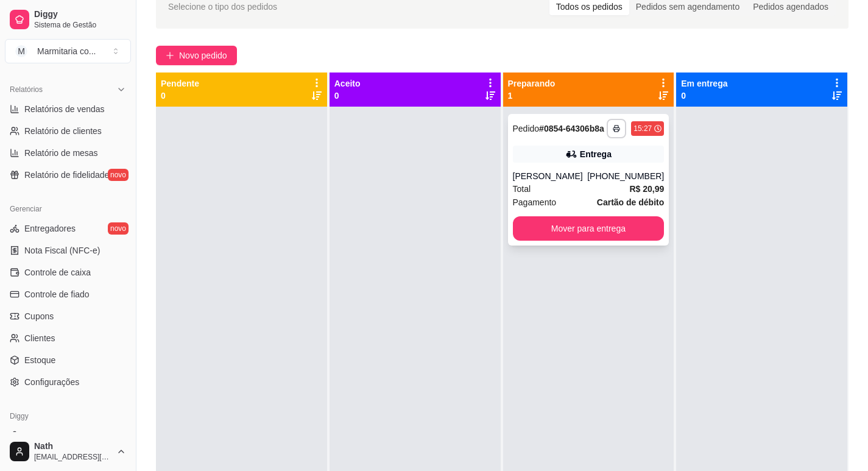 The height and width of the screenshot is (471, 868). What do you see at coordinates (26, 90) in the screenshot?
I see `span: Relatórios` at bounding box center [26, 90].